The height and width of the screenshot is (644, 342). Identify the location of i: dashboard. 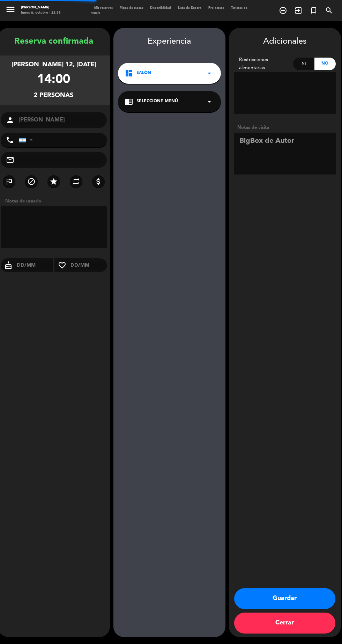
(129, 73).